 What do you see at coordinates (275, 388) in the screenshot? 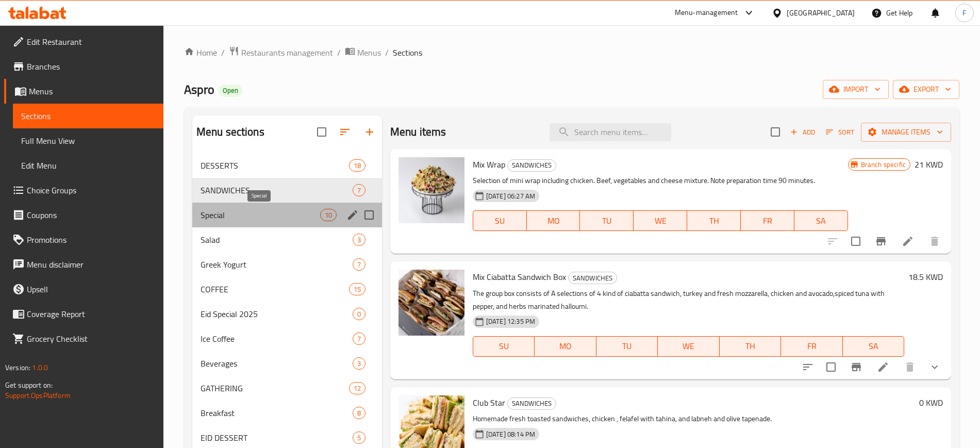
I see `div: GATHERING` at bounding box center [275, 388].